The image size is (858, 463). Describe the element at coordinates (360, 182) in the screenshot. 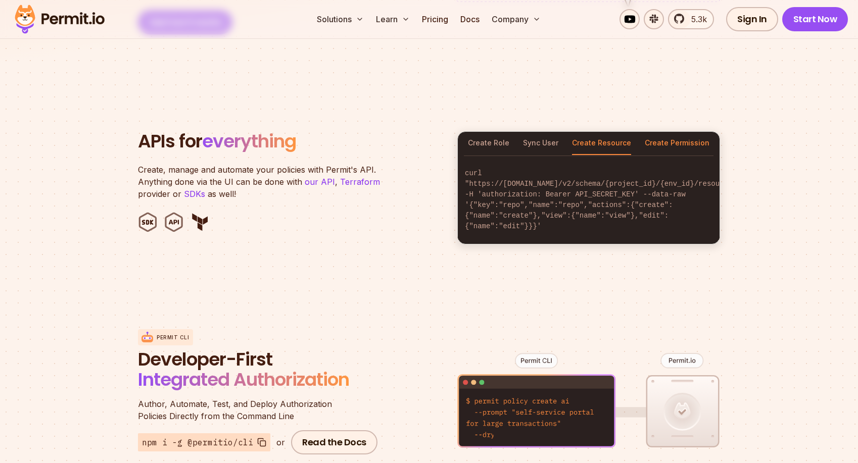

I see `a: Terraform` at that location.